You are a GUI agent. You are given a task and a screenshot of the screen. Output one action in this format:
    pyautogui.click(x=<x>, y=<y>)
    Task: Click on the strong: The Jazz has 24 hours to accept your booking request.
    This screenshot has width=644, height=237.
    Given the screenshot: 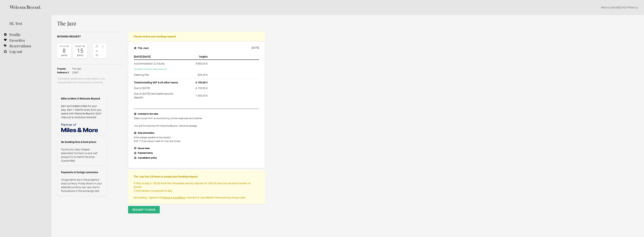 What is the action you would take?
    pyautogui.click(x=166, y=177)
    